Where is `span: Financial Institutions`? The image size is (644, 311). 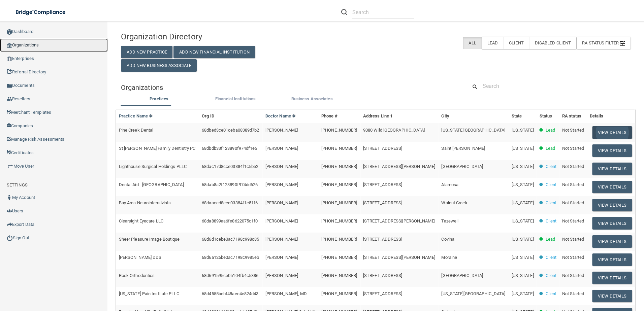
span: Financial Institutions is located at coordinates (236, 99).